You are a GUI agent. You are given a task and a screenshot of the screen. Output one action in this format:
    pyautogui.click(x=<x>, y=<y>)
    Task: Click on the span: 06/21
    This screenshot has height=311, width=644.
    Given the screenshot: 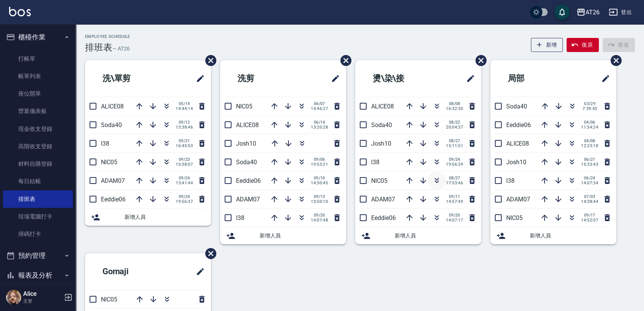 What is the action you would take?
    pyautogui.click(x=589, y=159)
    